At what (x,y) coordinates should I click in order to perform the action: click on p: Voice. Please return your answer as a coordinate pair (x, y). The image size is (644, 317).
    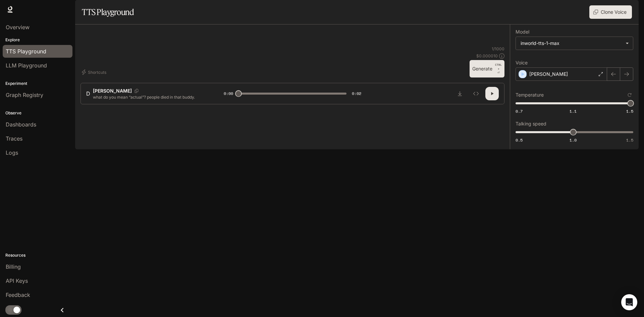
    Looking at the image, I should click on (522, 63).